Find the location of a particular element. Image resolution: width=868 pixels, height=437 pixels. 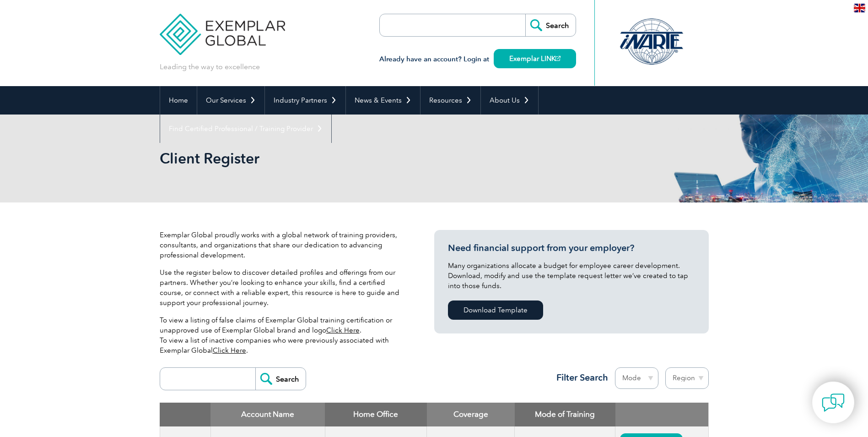

a: Industry Partners is located at coordinates (305, 100).